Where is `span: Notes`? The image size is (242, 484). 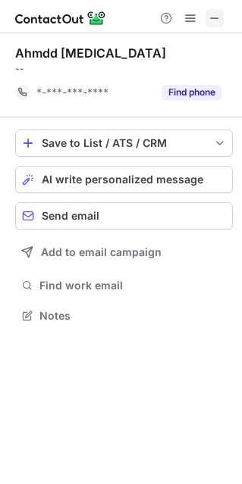
span: Notes is located at coordinates (133, 316).